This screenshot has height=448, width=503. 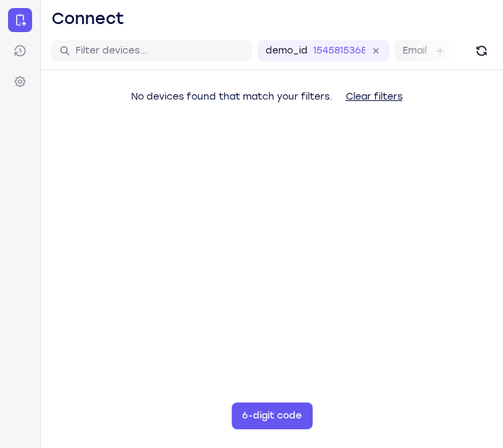 What do you see at coordinates (415, 51) in the screenshot?
I see `label: Email` at bounding box center [415, 51].